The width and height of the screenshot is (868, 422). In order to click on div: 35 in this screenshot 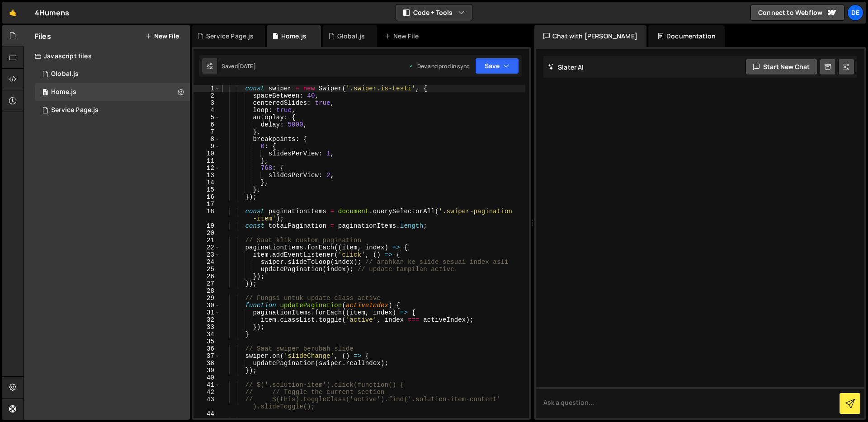, I will do `click(207, 342)`.